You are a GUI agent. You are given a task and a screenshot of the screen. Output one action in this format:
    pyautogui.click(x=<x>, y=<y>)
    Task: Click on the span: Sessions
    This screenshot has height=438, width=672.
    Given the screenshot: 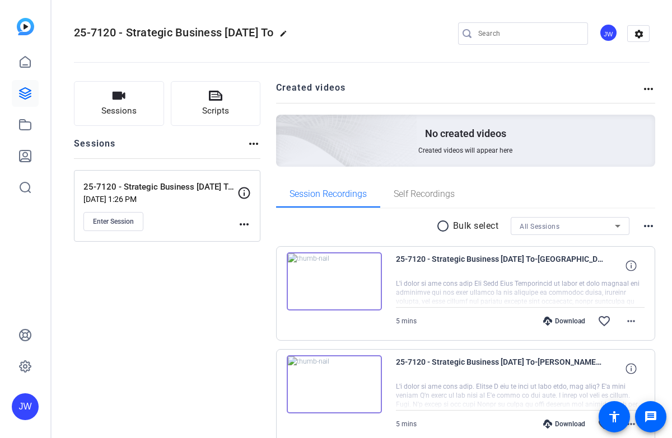 What is the action you would take?
    pyautogui.click(x=119, y=111)
    